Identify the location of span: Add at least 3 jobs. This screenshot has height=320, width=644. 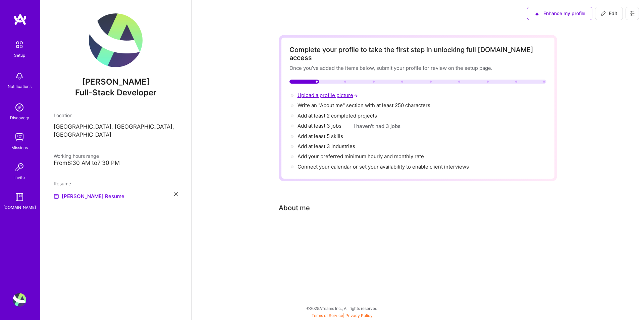
(319, 126).